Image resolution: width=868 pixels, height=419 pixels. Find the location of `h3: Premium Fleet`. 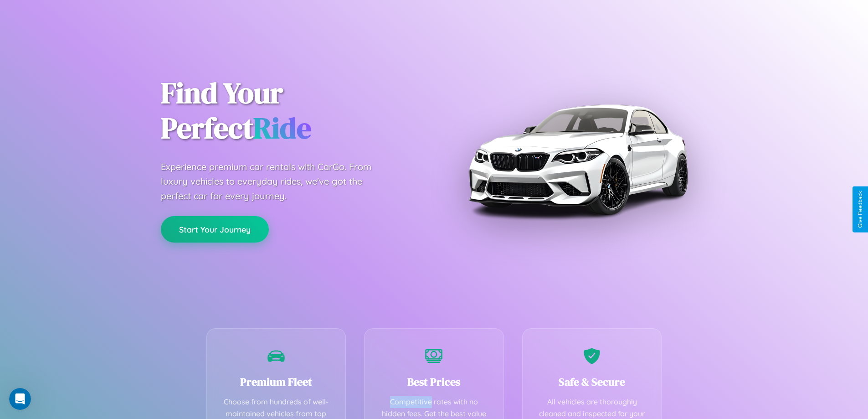

h3: Premium Fleet is located at coordinates (276, 382).